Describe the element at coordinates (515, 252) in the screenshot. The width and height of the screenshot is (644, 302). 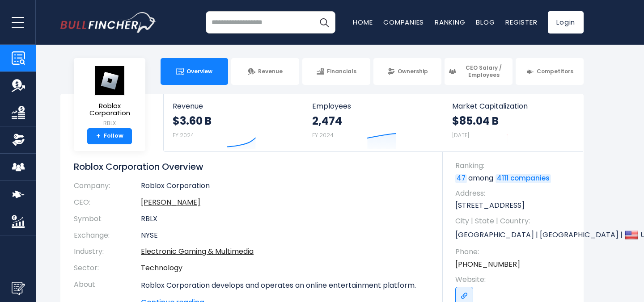
I see `span: Phone:` at that location.